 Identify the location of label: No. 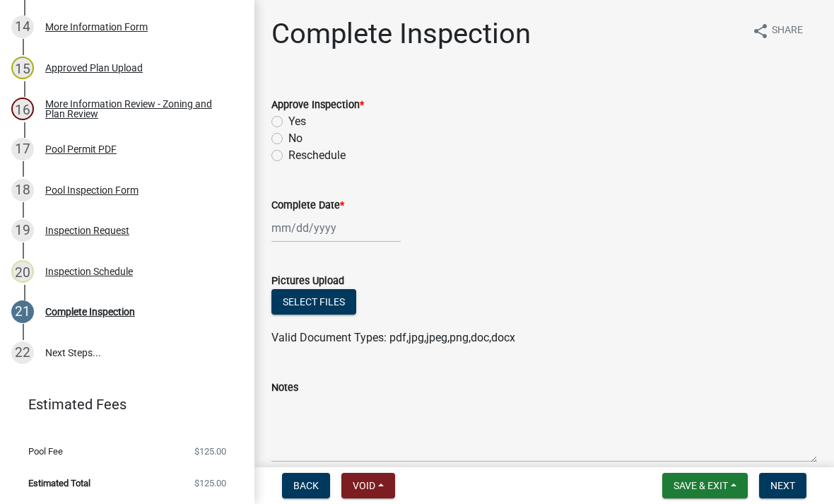
(295, 138).